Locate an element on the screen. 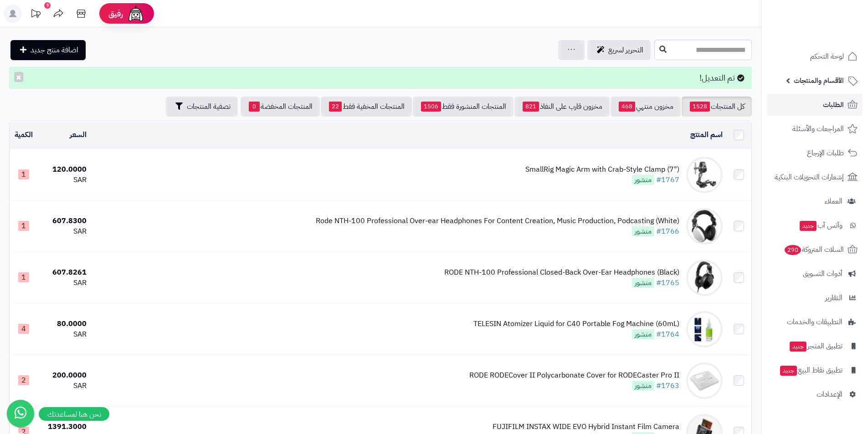  div: 9 is located at coordinates (47, 5).